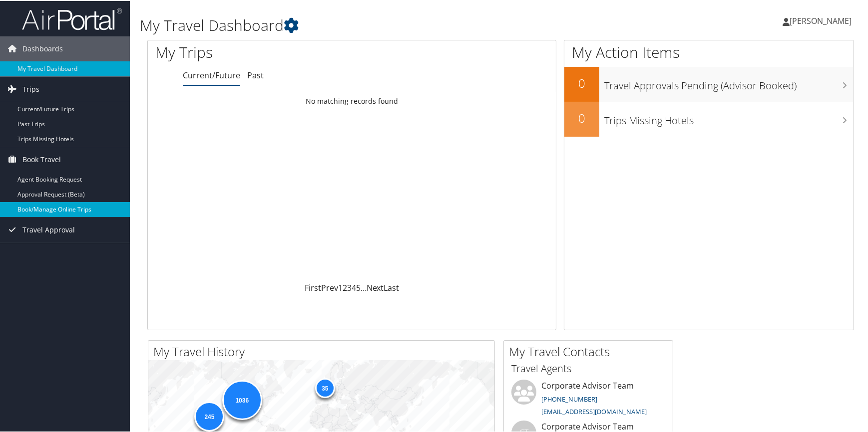  I want to click on a: Prev, so click(330, 287).